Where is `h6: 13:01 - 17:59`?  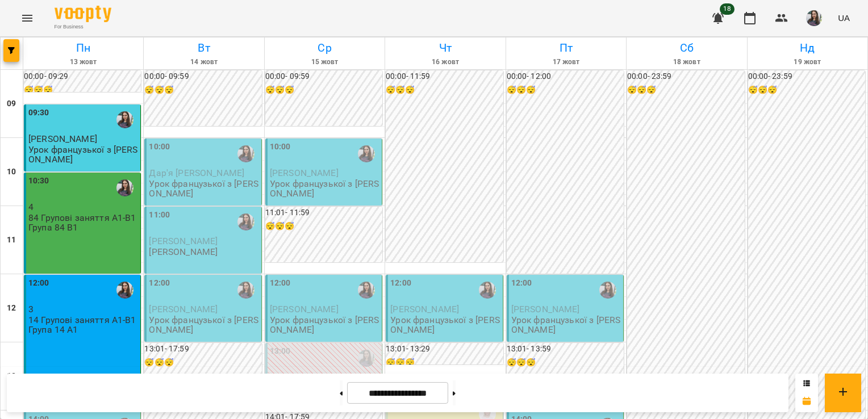 h6: 13:01 - 17:59 is located at coordinates (203, 349).